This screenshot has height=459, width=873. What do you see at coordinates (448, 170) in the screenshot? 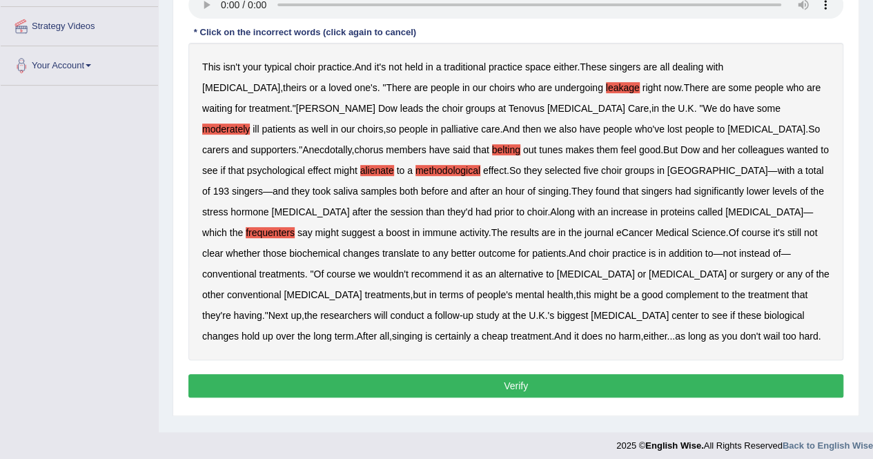
I see `b: methodological` at bounding box center [448, 170].